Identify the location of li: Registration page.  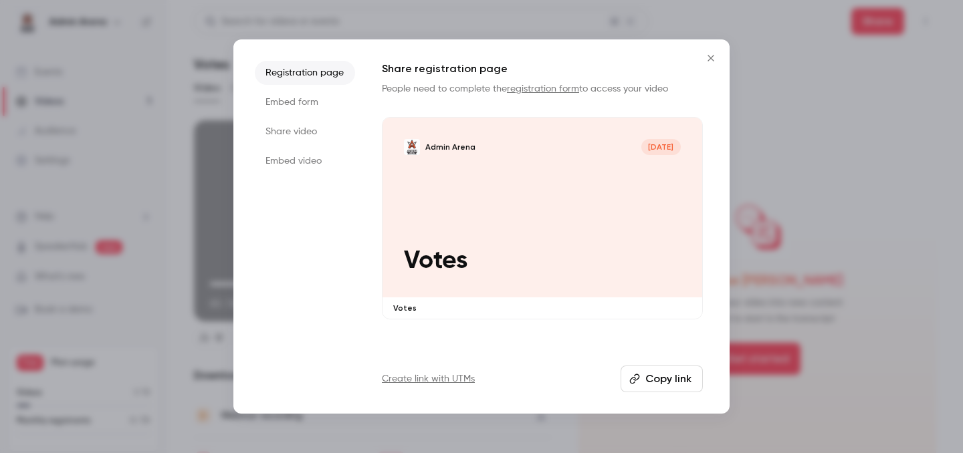
(305, 73).